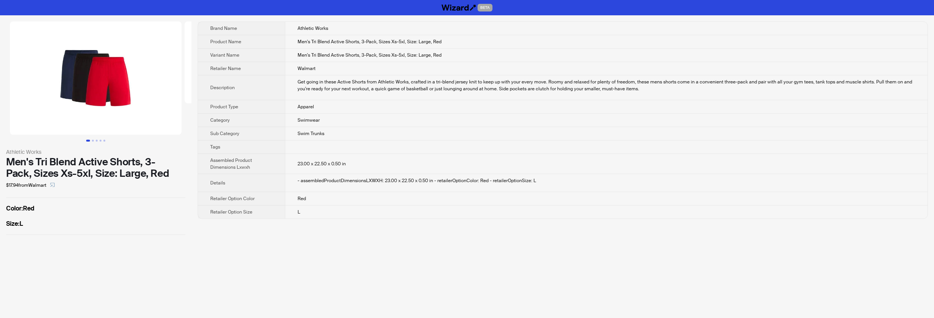 The width and height of the screenshot is (934, 318). What do you see at coordinates (15, 208) in the screenshot?
I see `span: Color :` at bounding box center [15, 208].